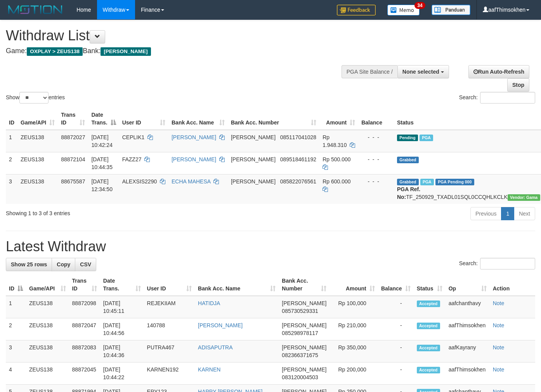 The image size is (541, 392). Describe the element at coordinates (85, 264) in the screenshot. I see `a: CSV` at that location.